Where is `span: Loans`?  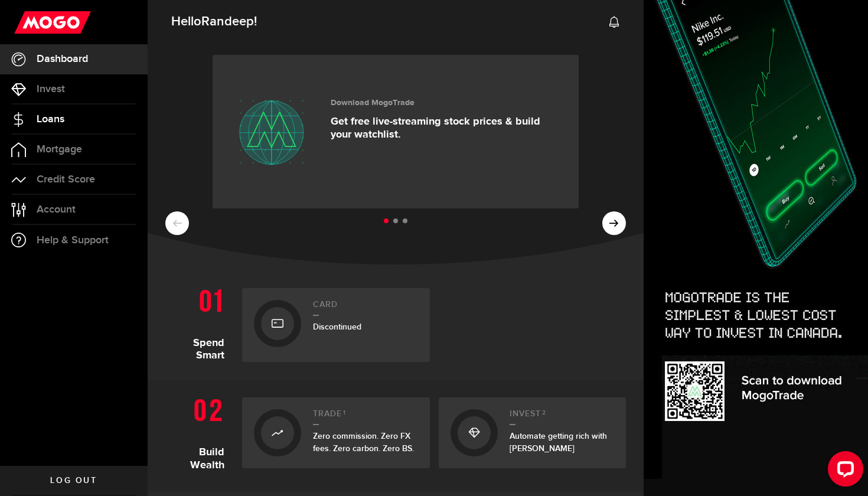
span: Loans is located at coordinates (50, 119).